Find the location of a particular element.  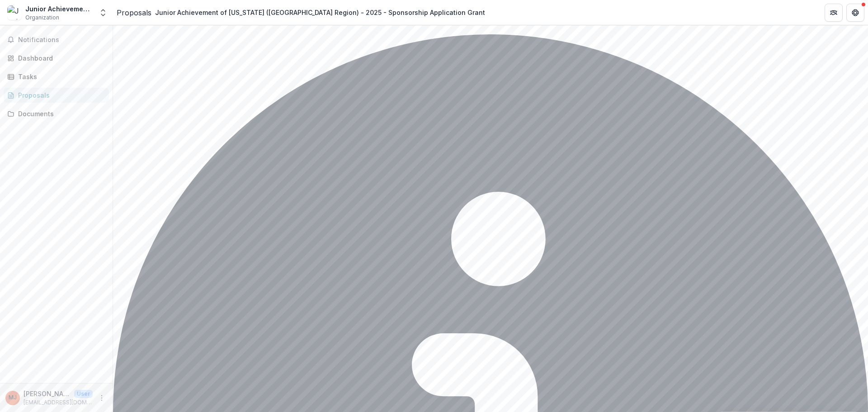

div: Dashboard is located at coordinates (60, 58).